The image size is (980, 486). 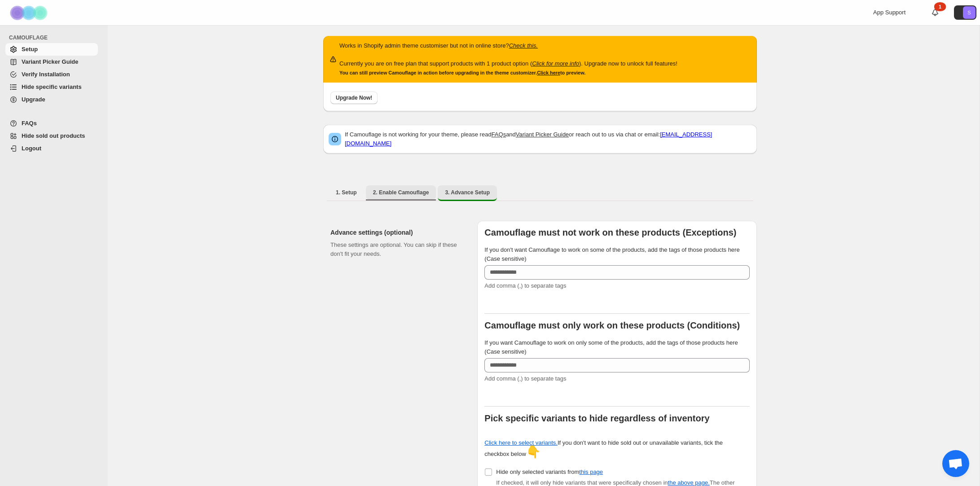 What do you see at coordinates (397, 233) in the screenshot?
I see `h2: Advance settings (optional)` at bounding box center [397, 233].